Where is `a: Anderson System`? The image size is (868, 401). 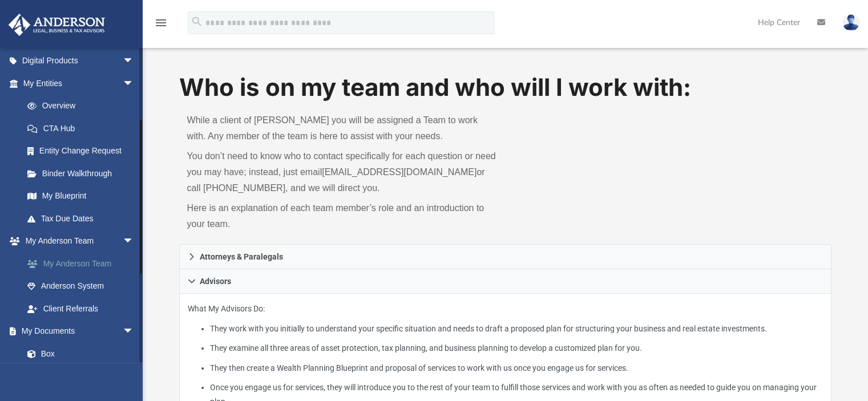 a: Anderson System is located at coordinates (83, 287).